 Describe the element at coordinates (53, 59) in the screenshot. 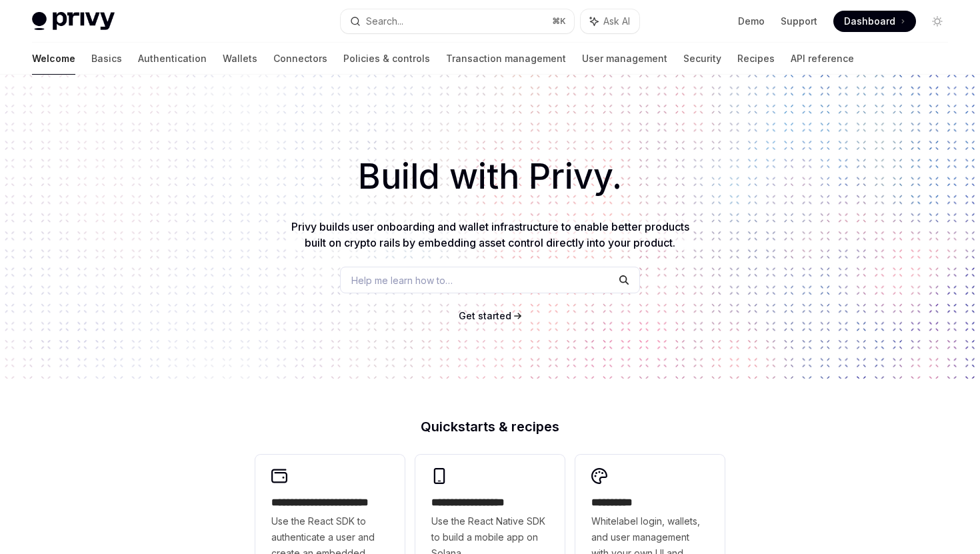

I see `a: Welcome` at that location.